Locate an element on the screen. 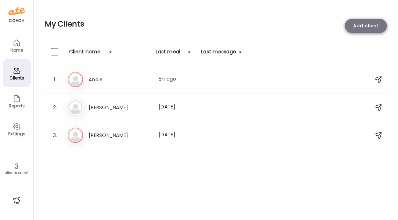 The image size is (398, 220). div: Home is located at coordinates (17, 50).